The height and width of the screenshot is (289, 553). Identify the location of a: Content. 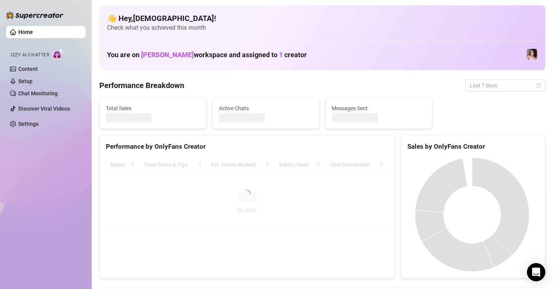
(28, 69).